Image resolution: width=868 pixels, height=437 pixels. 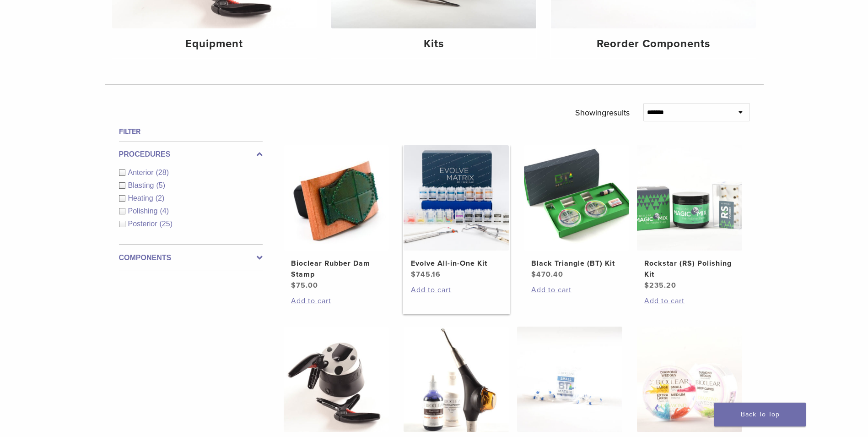 I want to click on a: Evolve All-in-One KitEvolve All-in-One Kit $745.16, so click(x=456, y=213).